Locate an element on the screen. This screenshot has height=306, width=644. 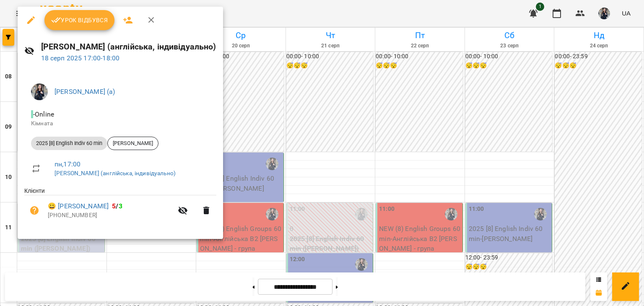
span: 5 is located at coordinates (114, 206).